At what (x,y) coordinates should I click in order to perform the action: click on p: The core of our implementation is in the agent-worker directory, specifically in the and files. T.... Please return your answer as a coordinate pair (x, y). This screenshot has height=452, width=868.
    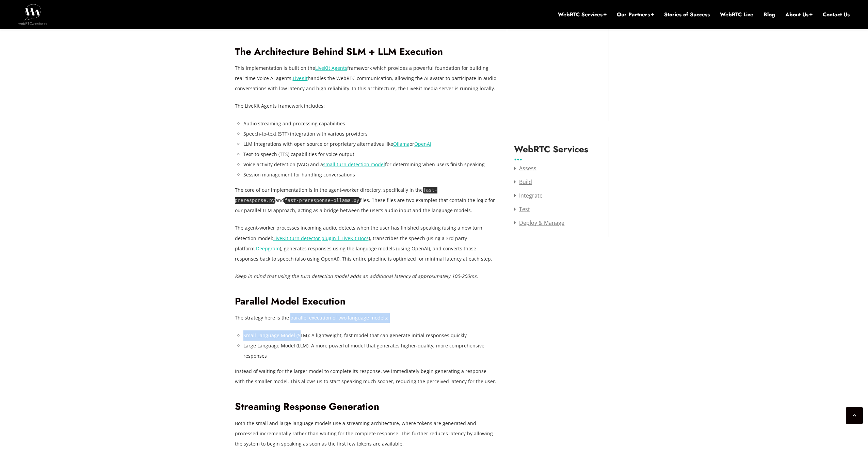
    Looking at the image, I should click on (366, 201).